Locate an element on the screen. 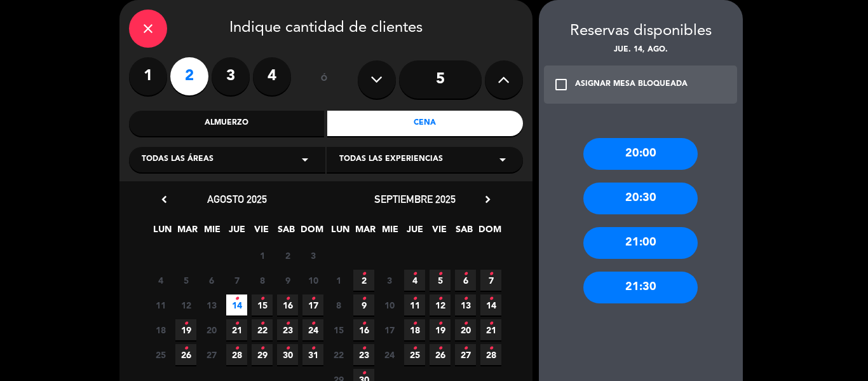  i: chevron_left is located at coordinates (164, 199).